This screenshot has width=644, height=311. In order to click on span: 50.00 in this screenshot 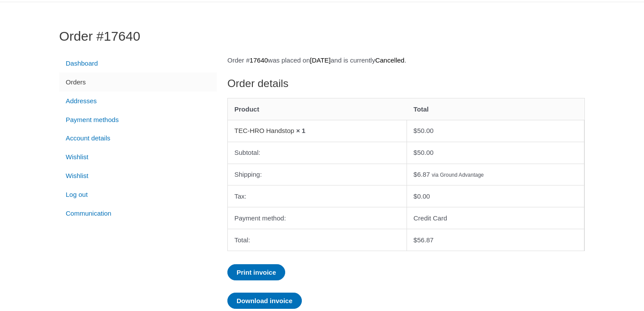, I will do `click(423, 152)`.